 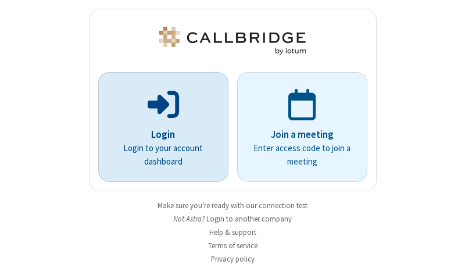 I want to click on img: Astra, so click(x=232, y=41).